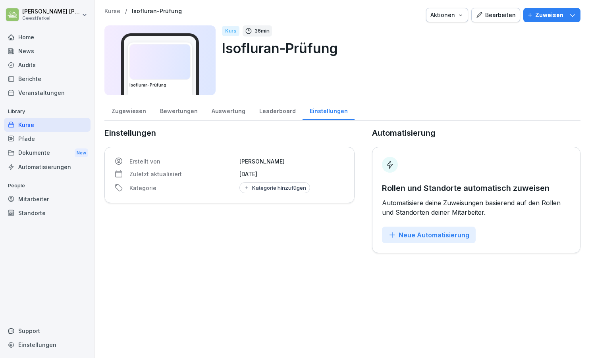  What do you see at coordinates (495, 15) in the screenshot?
I see `button: Bearbeiten` at bounding box center [495, 15].